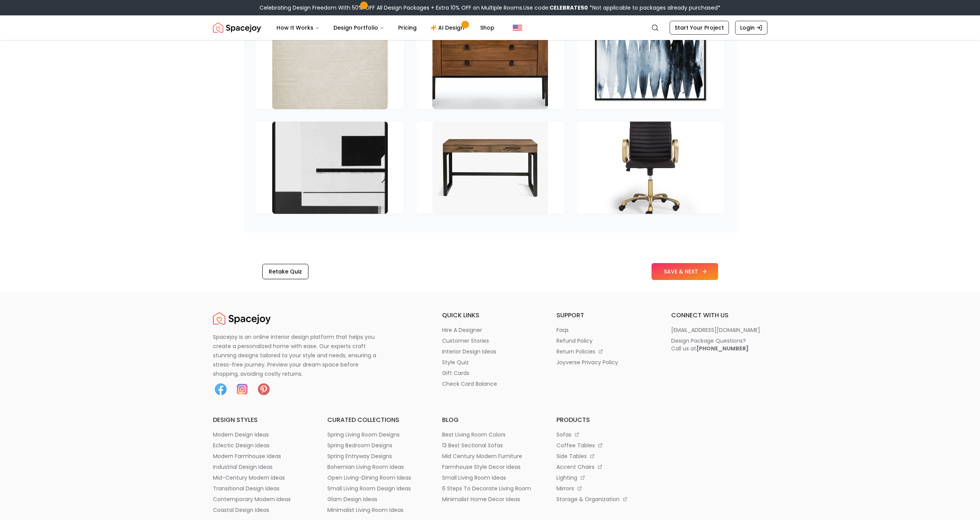 This screenshot has height=520, width=980. Describe the element at coordinates (576, 445) in the screenshot. I see `p: coffee tables` at that location.